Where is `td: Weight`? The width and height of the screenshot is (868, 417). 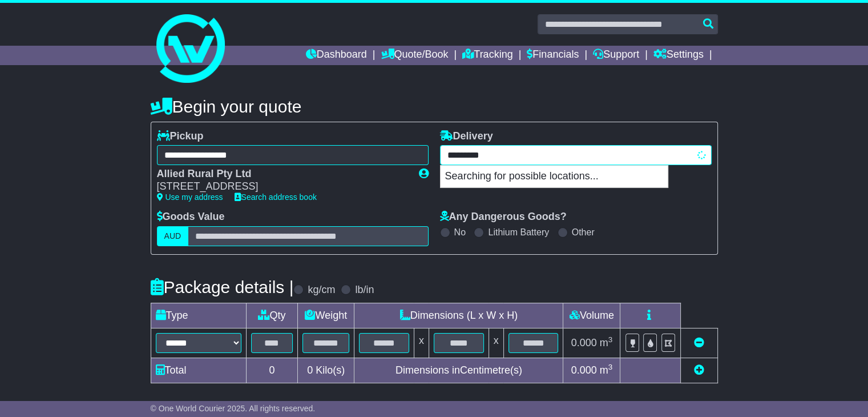
td: Weight is located at coordinates (326, 316).